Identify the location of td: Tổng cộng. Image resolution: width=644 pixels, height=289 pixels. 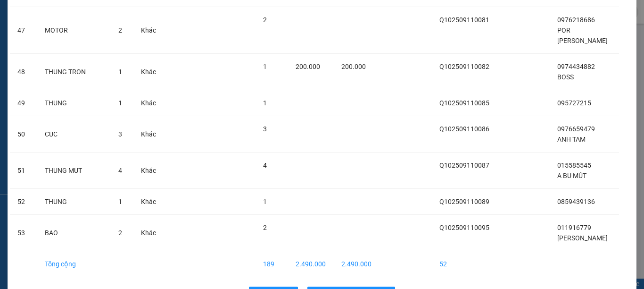
(74, 264).